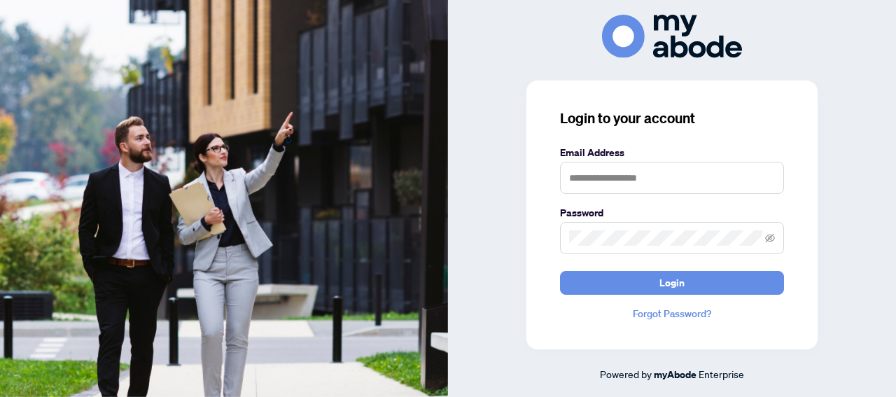 The width and height of the screenshot is (896, 397). Describe the element at coordinates (672, 153) in the screenshot. I see `label: Email Address` at that location.